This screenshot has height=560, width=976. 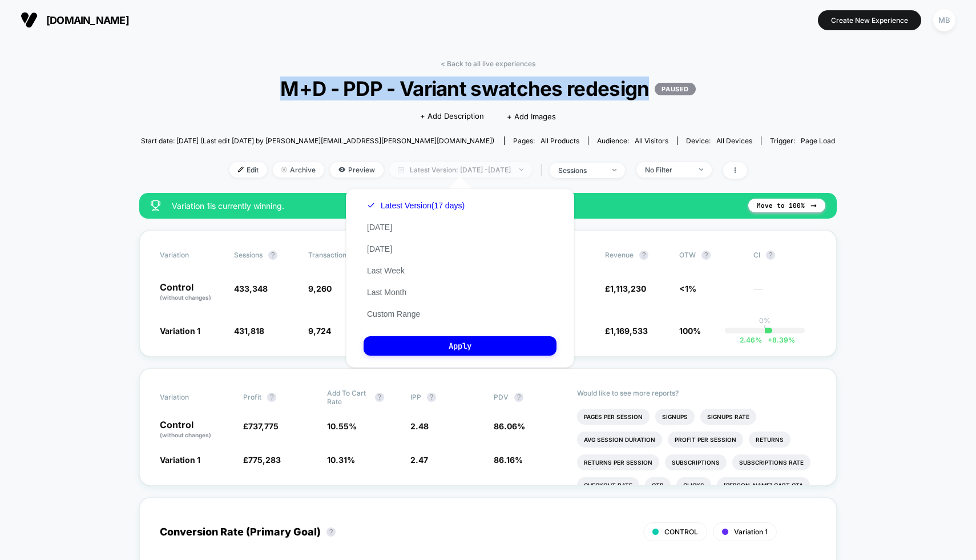 What do you see at coordinates (400, 169) in the screenshot?
I see `img: calendar` at bounding box center [400, 169].